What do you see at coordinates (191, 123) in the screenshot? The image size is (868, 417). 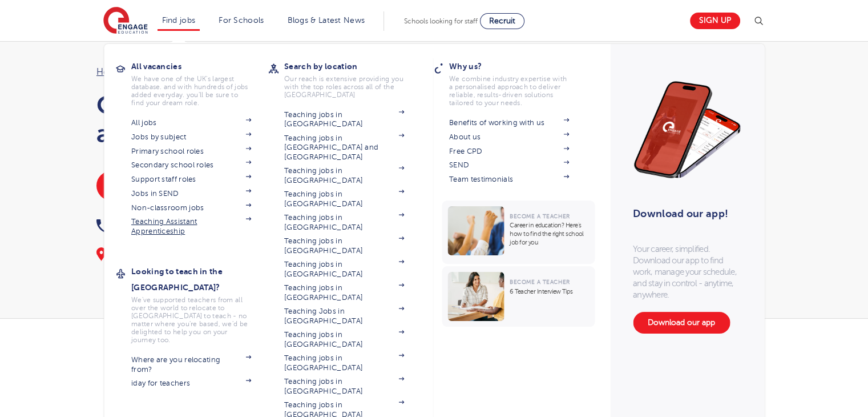 I see `a: All jobs` at bounding box center [191, 123].